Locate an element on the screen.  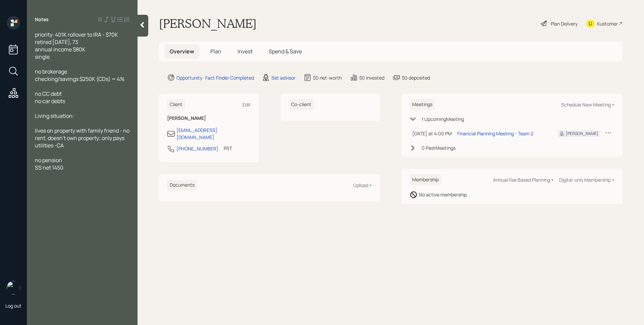
img: james-distasi-headshot.png is located at coordinates (13, 288).